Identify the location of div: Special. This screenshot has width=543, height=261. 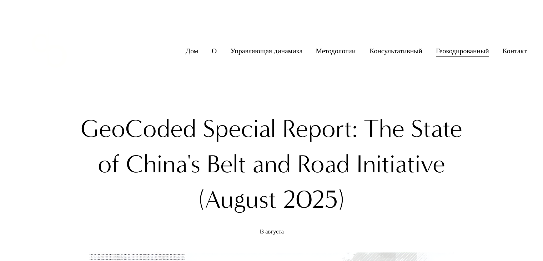
(239, 128).